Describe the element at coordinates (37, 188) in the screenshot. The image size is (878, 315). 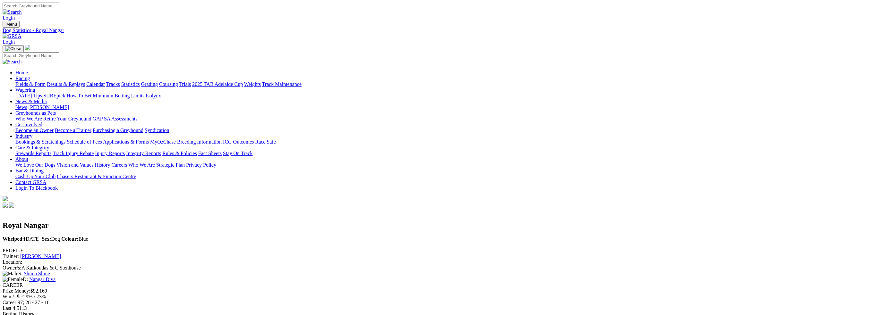
I see `a: Login To Blackbook` at that location.